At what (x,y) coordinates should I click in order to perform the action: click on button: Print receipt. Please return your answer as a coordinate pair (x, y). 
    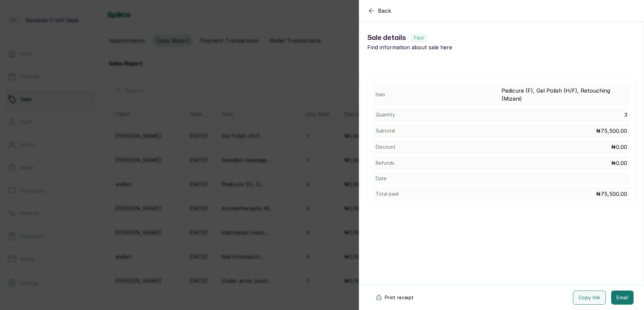
    Looking at the image, I should click on (394, 297).